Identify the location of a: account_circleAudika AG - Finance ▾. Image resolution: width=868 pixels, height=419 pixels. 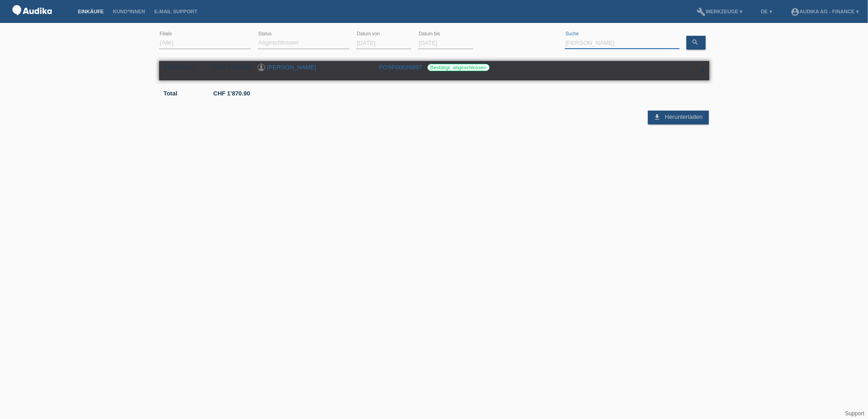
(825, 12).